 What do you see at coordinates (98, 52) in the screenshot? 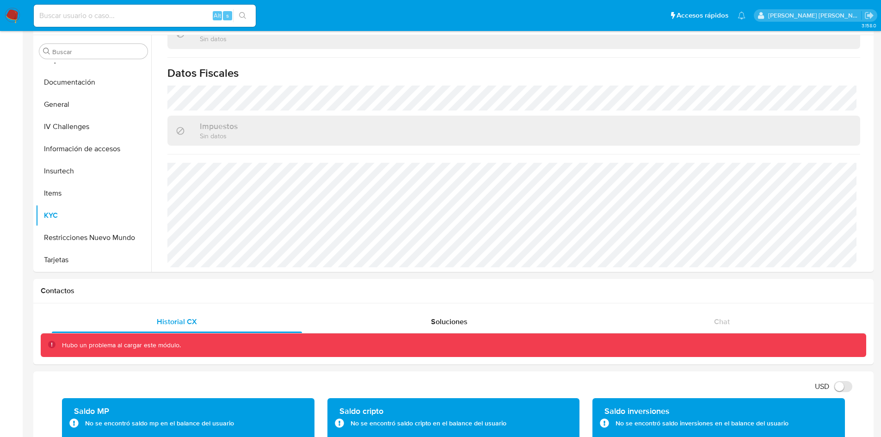
I see `input: Buscar` at bounding box center [98, 52].